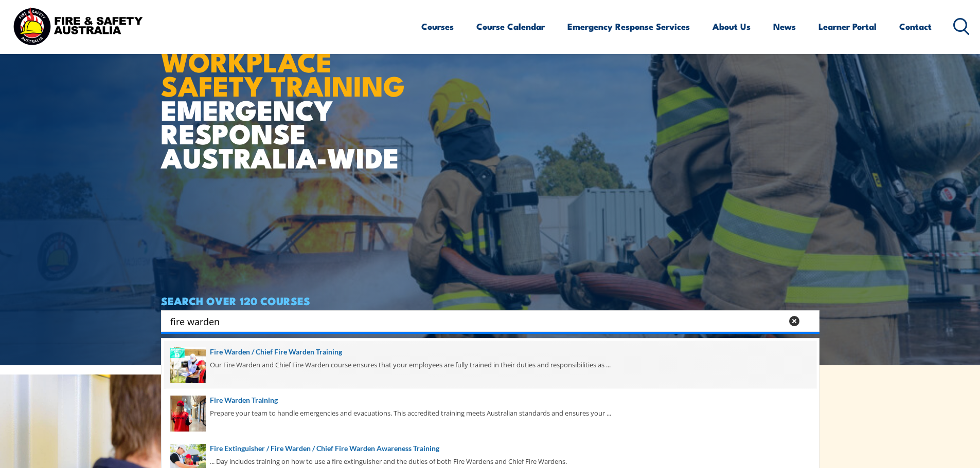 The width and height of the screenshot is (980, 468). What do you see at coordinates (478, 322) in the screenshot?
I see `form: Search form` at bounding box center [478, 322].